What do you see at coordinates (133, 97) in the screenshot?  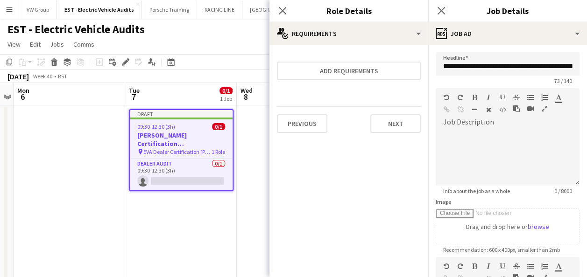 I see `span: 7` at bounding box center [133, 97].